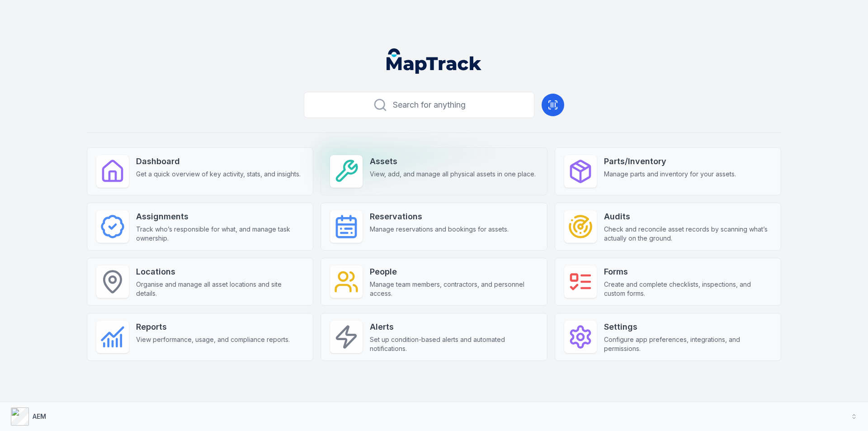 The height and width of the screenshot is (431, 868). Describe the element at coordinates (453, 289) in the screenshot. I see `span: Manage team members, contractors, and personnel access.` at that location.